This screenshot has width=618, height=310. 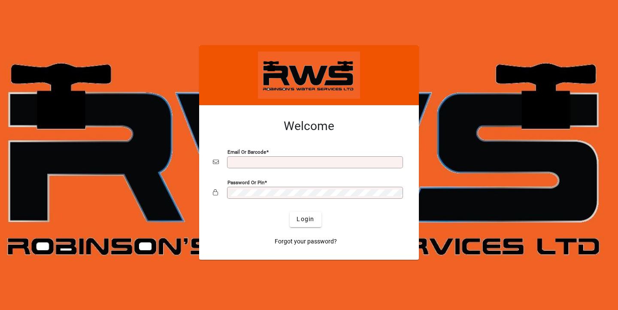 What do you see at coordinates (305, 219) in the screenshot?
I see `button: Login` at bounding box center [305, 219].